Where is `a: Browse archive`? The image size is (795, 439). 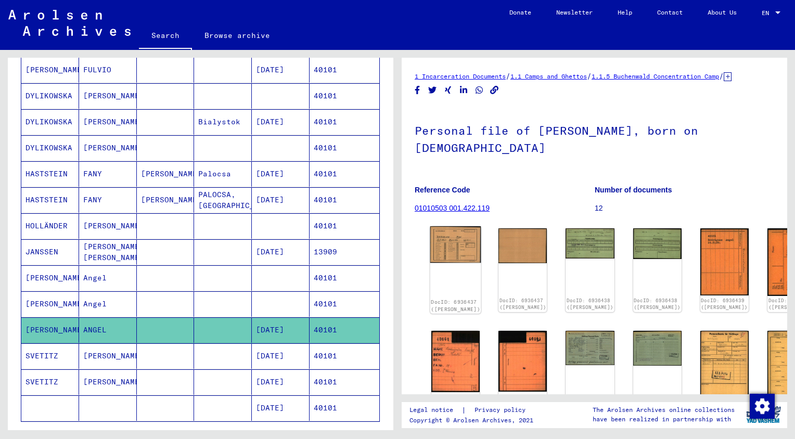
a: Browse archive is located at coordinates (237, 35).